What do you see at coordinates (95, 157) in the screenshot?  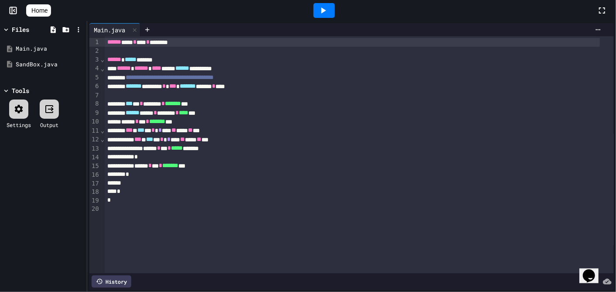 I see `div: 14` at bounding box center [95, 157].